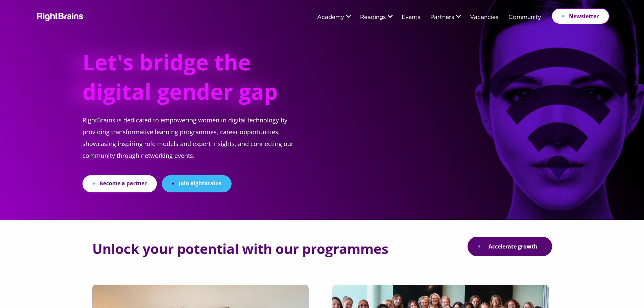 The image size is (644, 308). I want to click on p: RightBrains is dedicated to empowering women in digital technology by providing transformative le..., so click(196, 145).